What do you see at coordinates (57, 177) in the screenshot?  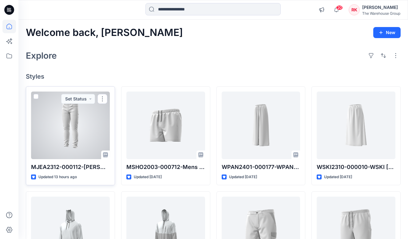 I see `p: Updated 13 hours ago` at bounding box center [57, 177].